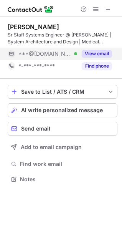  I want to click on span: Notes, so click(67, 179).